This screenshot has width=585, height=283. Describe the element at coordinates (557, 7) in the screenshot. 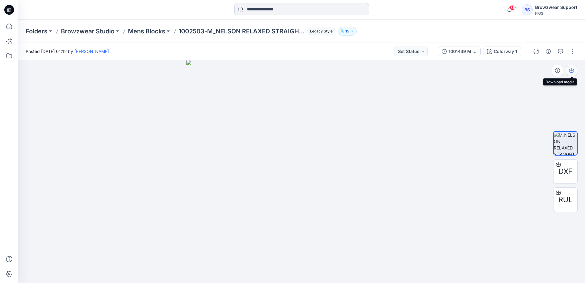

I see `div: Browzwear Support` at that location.